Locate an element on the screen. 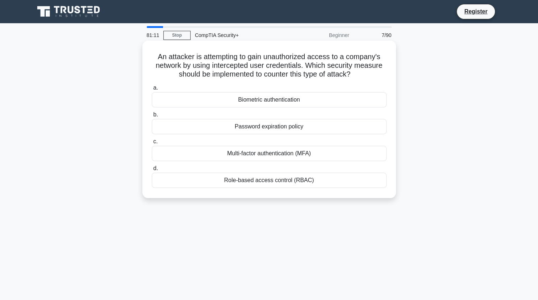 The height and width of the screenshot is (300, 538). div: Multi-factor authentication (MFA) is located at coordinates (269, 153).